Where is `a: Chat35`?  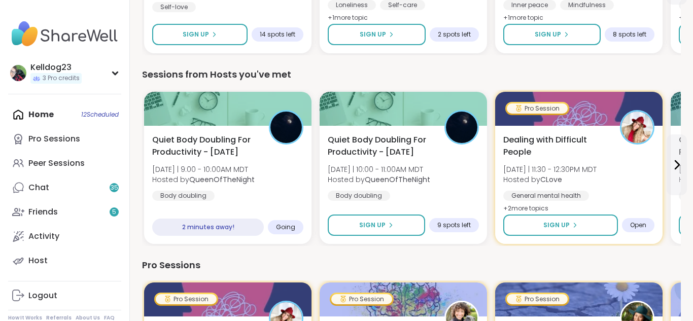
a: Chat35 is located at coordinates (64, 188).